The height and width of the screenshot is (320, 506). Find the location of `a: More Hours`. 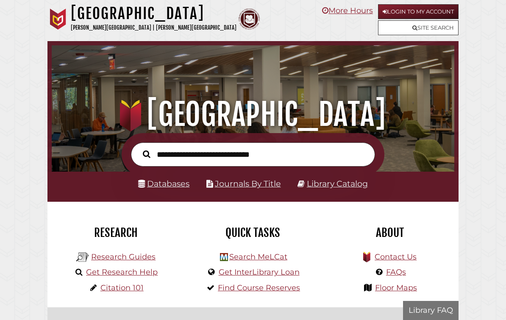

a: More Hours is located at coordinates (347, 11).